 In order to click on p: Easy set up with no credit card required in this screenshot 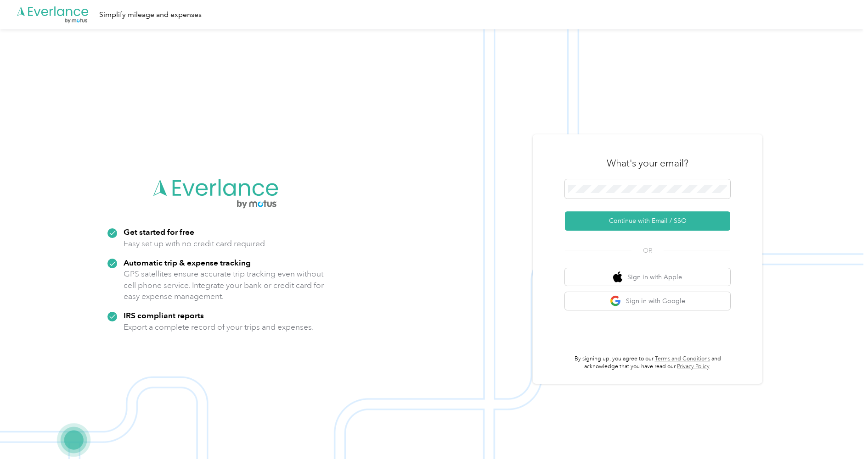, I will do `click(194, 244)`.